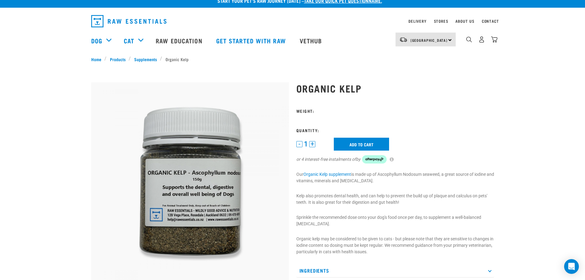 The image size is (585, 280). I want to click on a: Vethub, so click(311, 41).